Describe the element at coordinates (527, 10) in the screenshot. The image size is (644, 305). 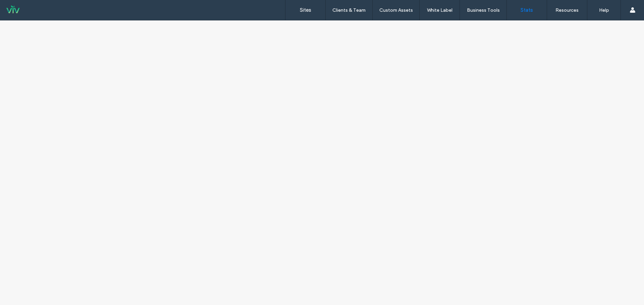
I see `label: Stats` at that location.